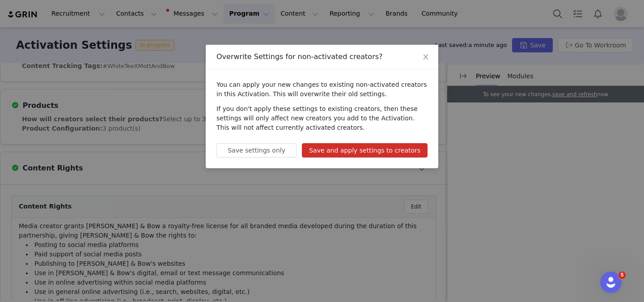  What do you see at coordinates (426, 57) in the screenshot?
I see `i: icon: close` at bounding box center [426, 57].